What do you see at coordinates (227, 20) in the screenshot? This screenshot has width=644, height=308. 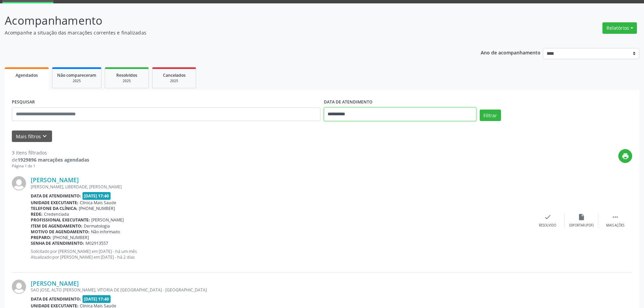 I see `p: Acompanhamento` at bounding box center [227, 20].